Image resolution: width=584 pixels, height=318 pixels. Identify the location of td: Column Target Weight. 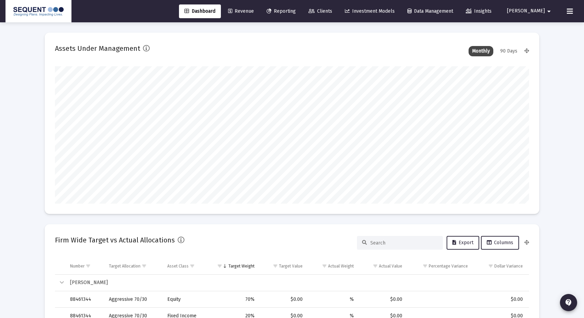
(233, 266).